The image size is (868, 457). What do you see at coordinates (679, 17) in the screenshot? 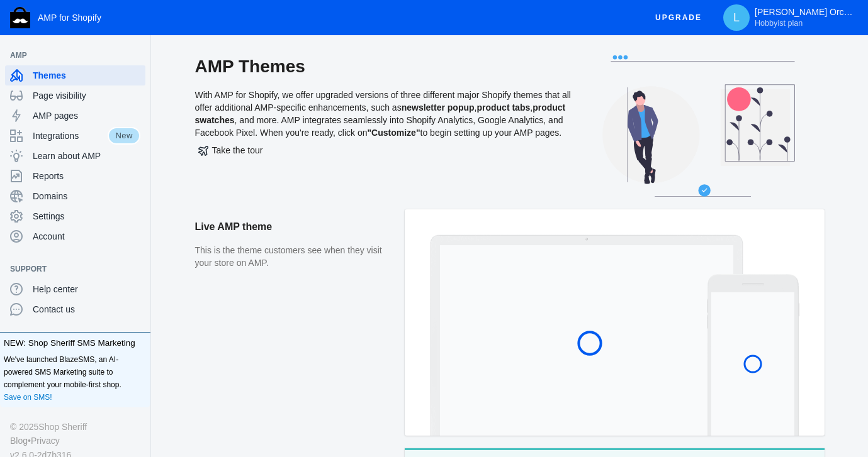
I see `span: Upgrade` at bounding box center [679, 17].